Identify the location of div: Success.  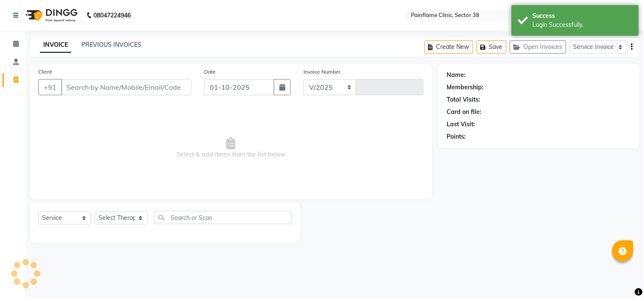
(582, 16).